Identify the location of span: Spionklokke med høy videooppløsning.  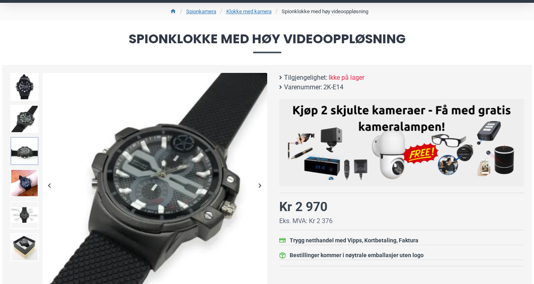
(267, 43).